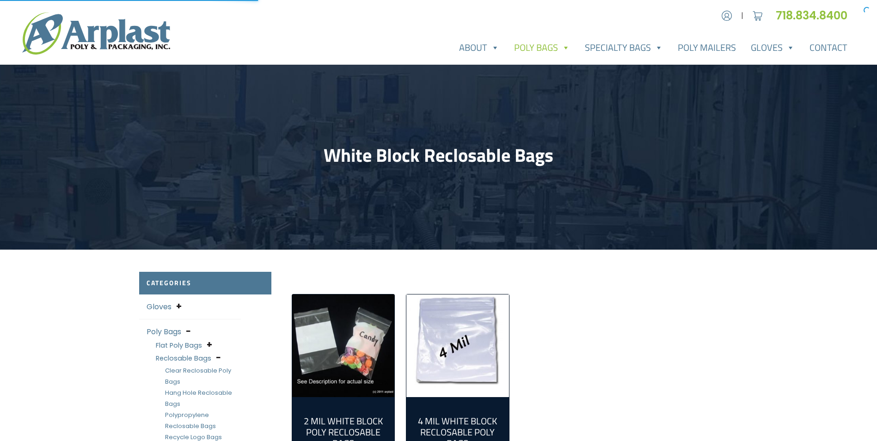 The image size is (877, 441). Describe the element at coordinates (179, 345) in the screenshot. I see `a: Flat Poly Bags` at that location.